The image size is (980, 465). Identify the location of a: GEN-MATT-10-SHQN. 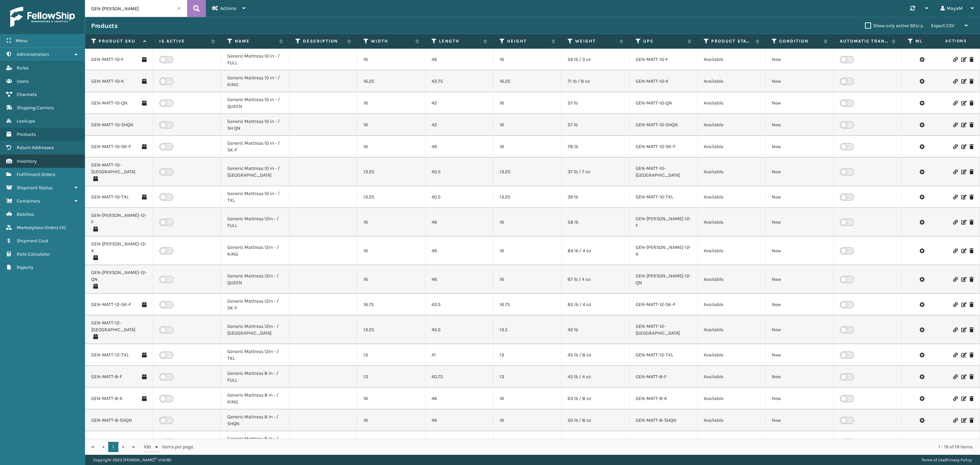
(112, 125).